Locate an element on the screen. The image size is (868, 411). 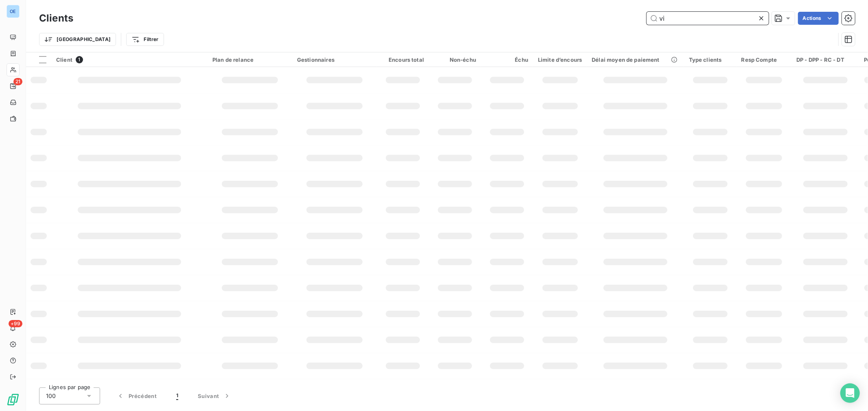
button: Filtrer is located at coordinates (145, 40).